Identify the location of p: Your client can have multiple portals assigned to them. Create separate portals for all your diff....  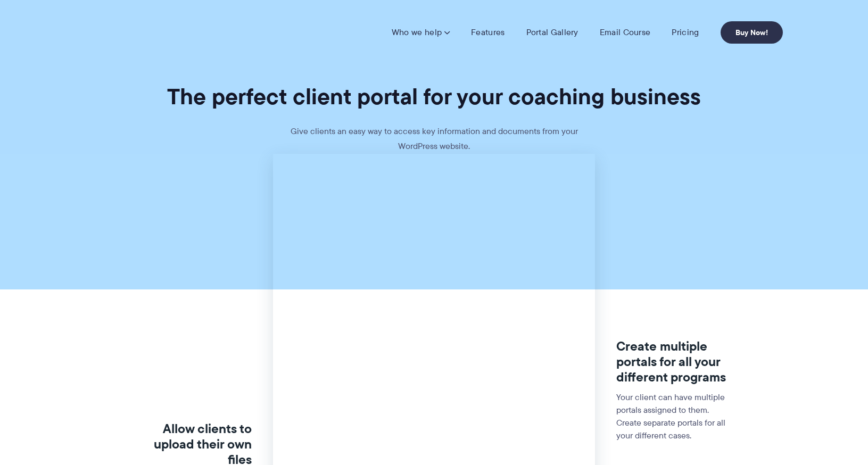
(674, 417).